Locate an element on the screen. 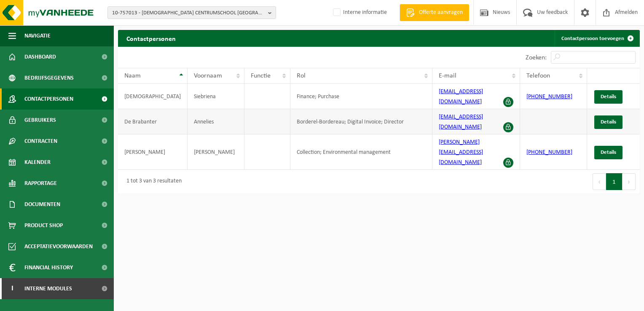 The image size is (644, 311). td: Collection; Environmental management is located at coordinates (361, 152).